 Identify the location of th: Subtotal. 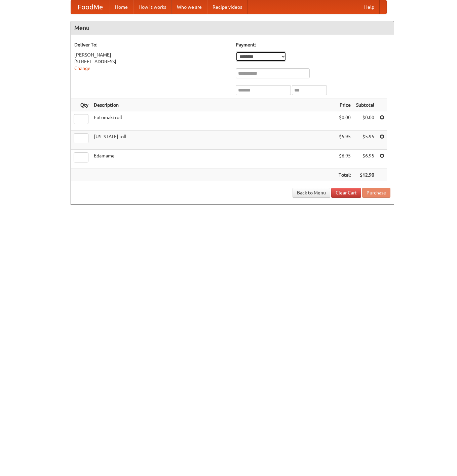
(365, 105).